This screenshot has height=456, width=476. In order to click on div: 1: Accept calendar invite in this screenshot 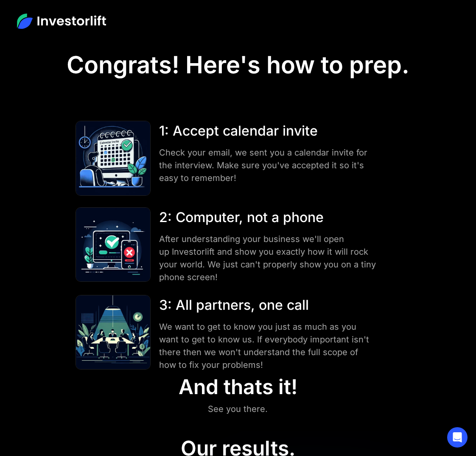, I will do `click(268, 131)`.